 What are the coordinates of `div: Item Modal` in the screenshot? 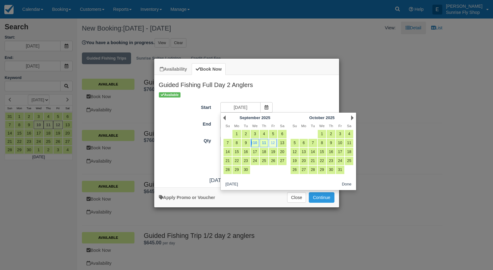 It's located at (247, 129).